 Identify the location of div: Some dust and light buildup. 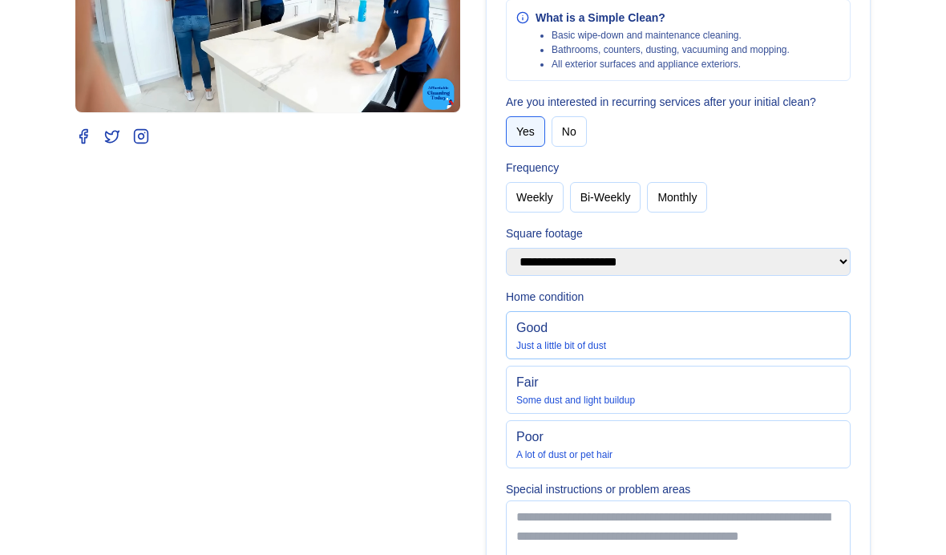
(678, 400).